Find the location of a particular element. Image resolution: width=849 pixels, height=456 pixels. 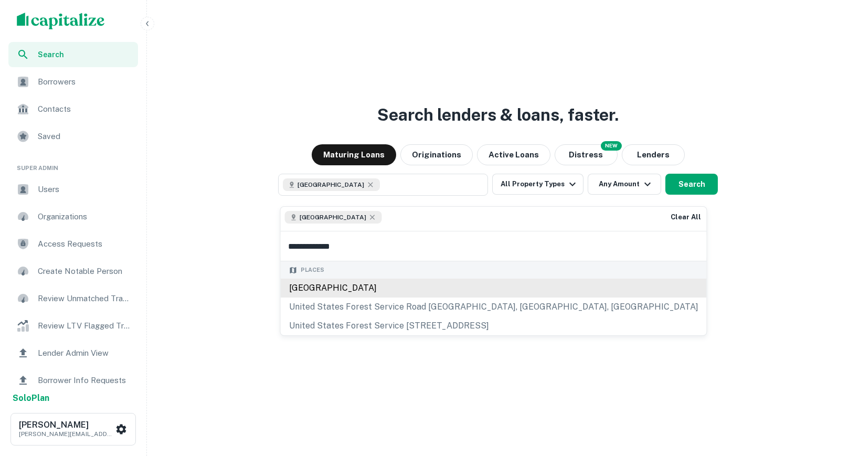

span: Search is located at coordinates (85, 55).